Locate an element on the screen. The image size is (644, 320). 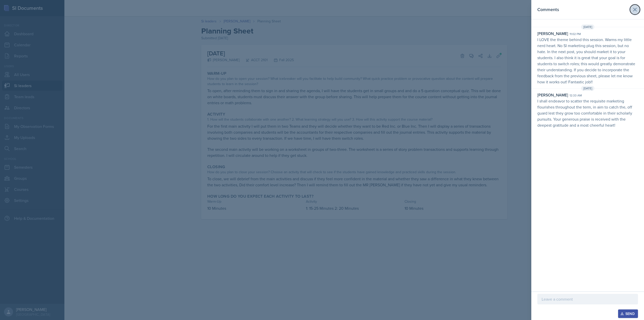
h2: Comments is located at coordinates (548, 10).